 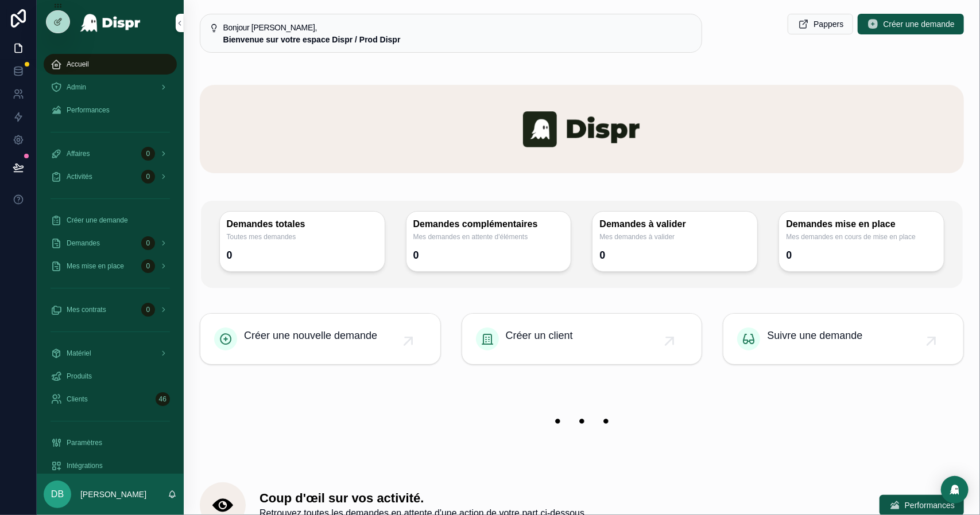 I want to click on img: banner-dispr.png, so click(x=581, y=129).